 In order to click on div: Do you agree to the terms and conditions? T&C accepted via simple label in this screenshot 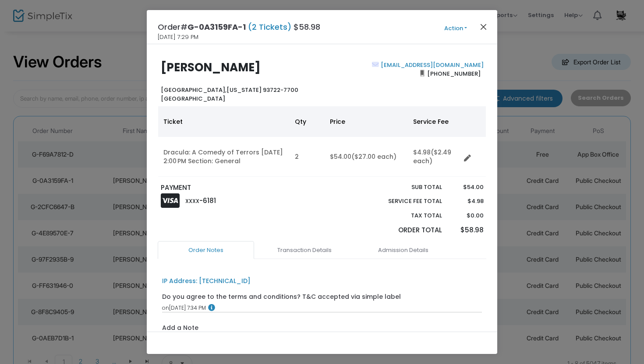, I will do `click(281, 297)`.